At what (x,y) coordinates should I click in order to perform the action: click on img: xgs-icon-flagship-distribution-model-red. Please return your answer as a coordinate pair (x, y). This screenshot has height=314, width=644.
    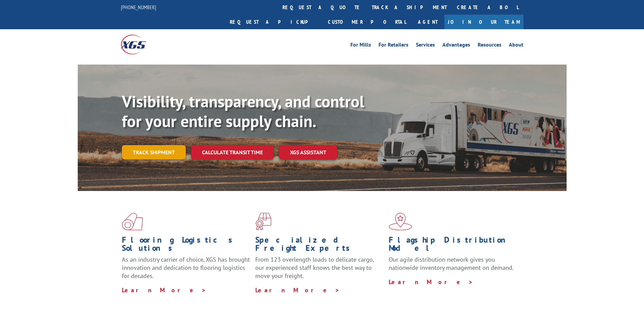
    Looking at the image, I should click on (400, 222).